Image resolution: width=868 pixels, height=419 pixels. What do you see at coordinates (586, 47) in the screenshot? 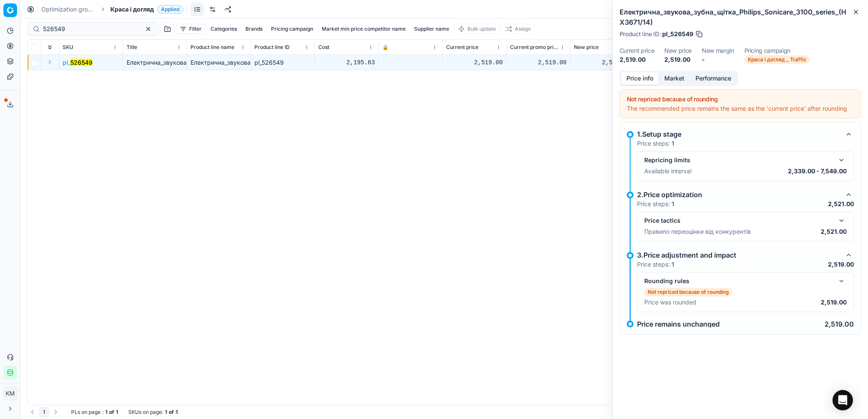
I see `span: New price` at bounding box center [586, 47].